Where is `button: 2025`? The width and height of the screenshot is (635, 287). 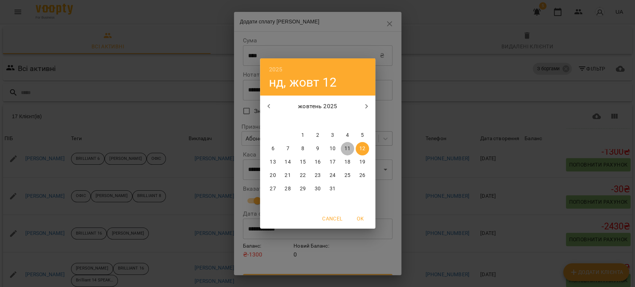
button: 2025 is located at coordinates (276, 70).